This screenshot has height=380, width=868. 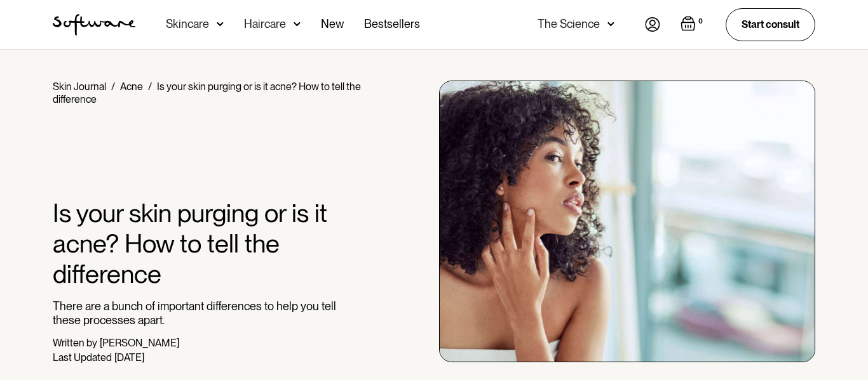 What do you see at coordinates (692, 25) in the screenshot?
I see `a: Open empty cart` at bounding box center [692, 25].